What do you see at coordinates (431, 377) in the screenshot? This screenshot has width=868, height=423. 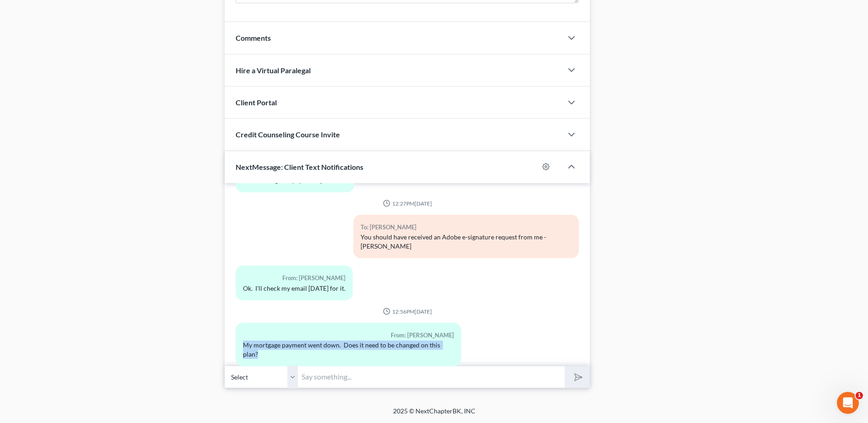 I see `input: Say something...` at bounding box center [431, 377].